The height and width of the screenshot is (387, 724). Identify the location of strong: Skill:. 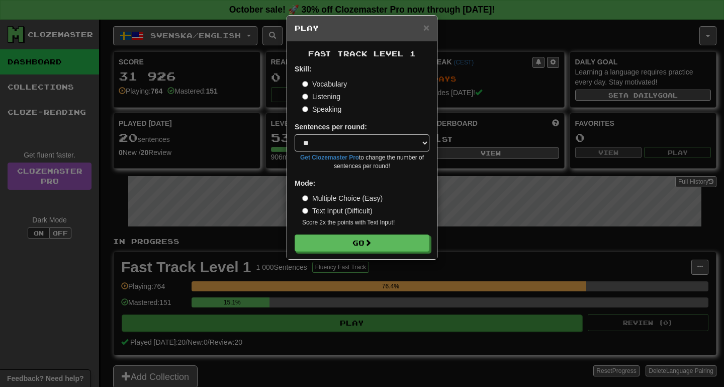
(303, 69).